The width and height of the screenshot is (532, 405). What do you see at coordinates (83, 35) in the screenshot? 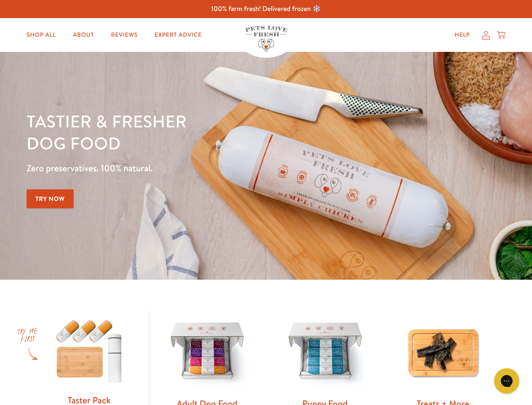
I see `a: About` at bounding box center [83, 35].